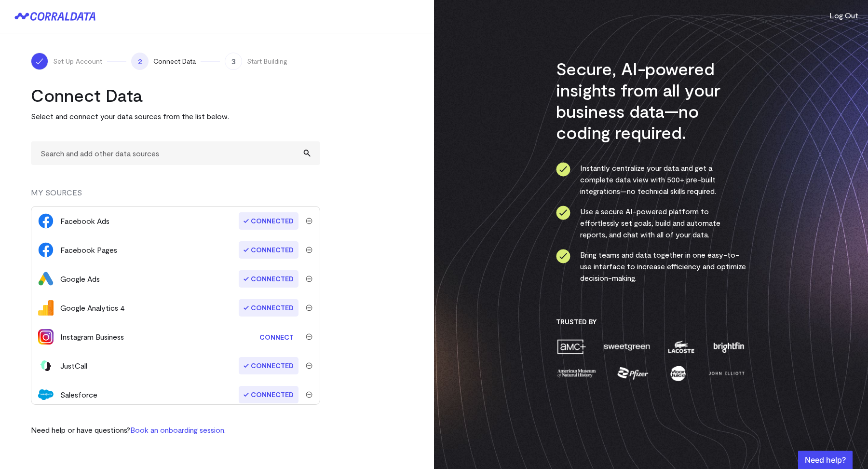 The width and height of the screenshot is (868, 469). What do you see at coordinates (651, 223) in the screenshot?
I see `li: Use a secure AI-powered platform to effortlessly set goals, build and automate reports, and chat ...` at bounding box center [651, 223].